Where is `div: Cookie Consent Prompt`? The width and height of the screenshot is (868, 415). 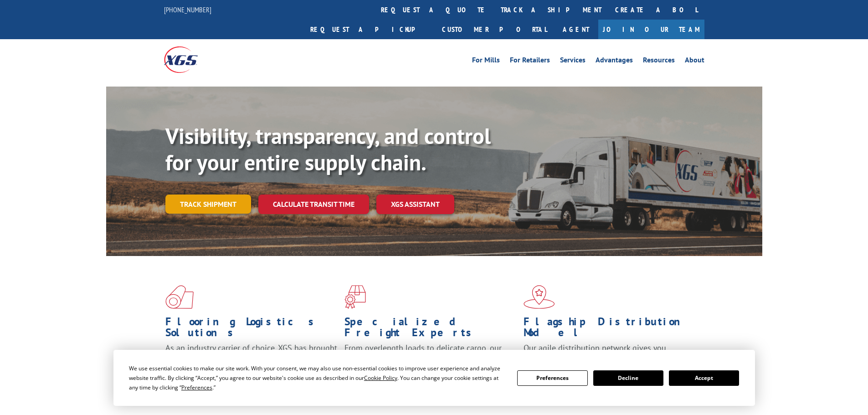
div: Cookie Consent Prompt is located at coordinates (434, 378).